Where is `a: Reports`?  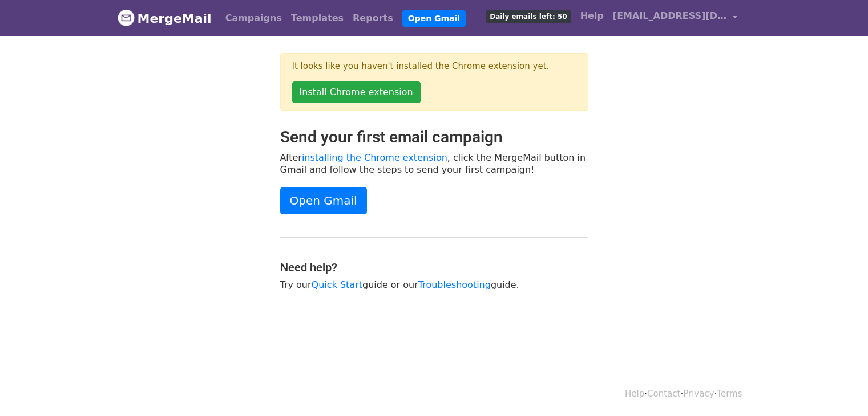
a: Reports is located at coordinates (373, 19).